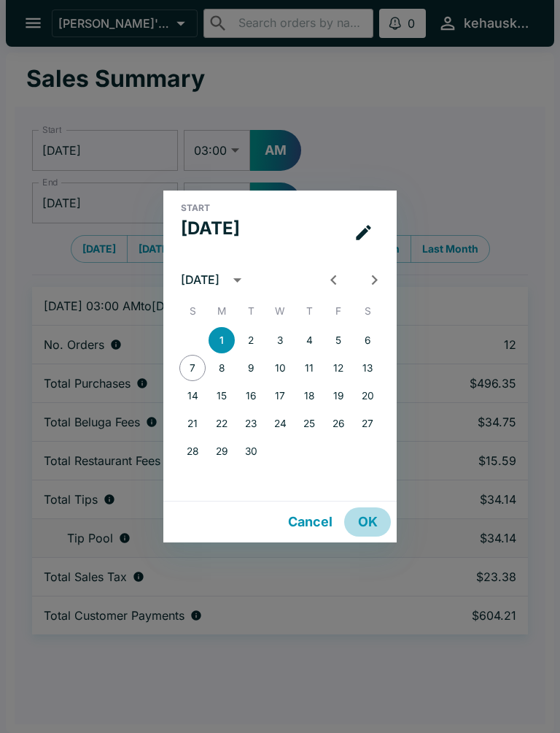 This screenshot has width=560, height=733. Describe the element at coordinates (367, 522) in the screenshot. I see `button: OK` at that location.